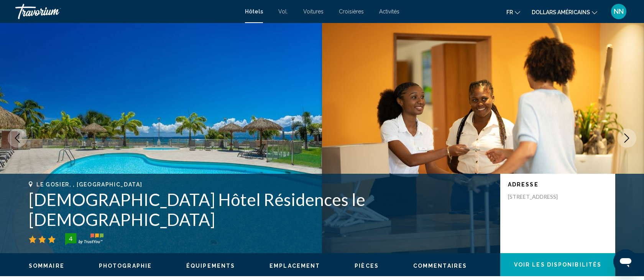 The width and height of the screenshot is (644, 280). Describe the element at coordinates (125, 266) in the screenshot. I see `button: Photographie` at that location.